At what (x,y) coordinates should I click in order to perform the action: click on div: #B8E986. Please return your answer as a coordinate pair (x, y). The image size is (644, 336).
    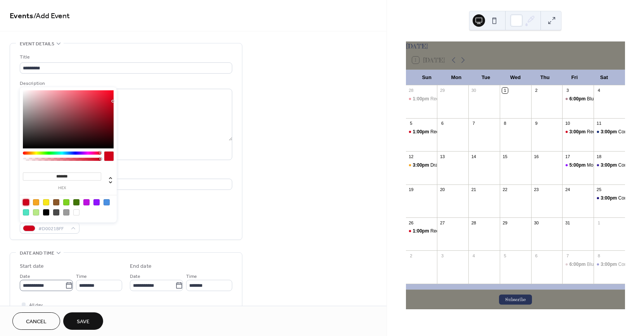
    Looking at the image, I should click on (36, 212).